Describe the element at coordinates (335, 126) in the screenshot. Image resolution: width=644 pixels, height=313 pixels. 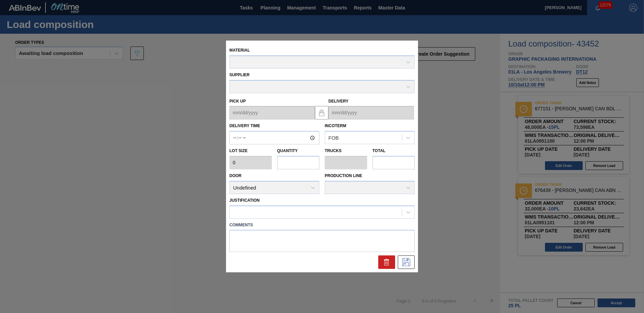
I see `label: Incoterm` at that location.